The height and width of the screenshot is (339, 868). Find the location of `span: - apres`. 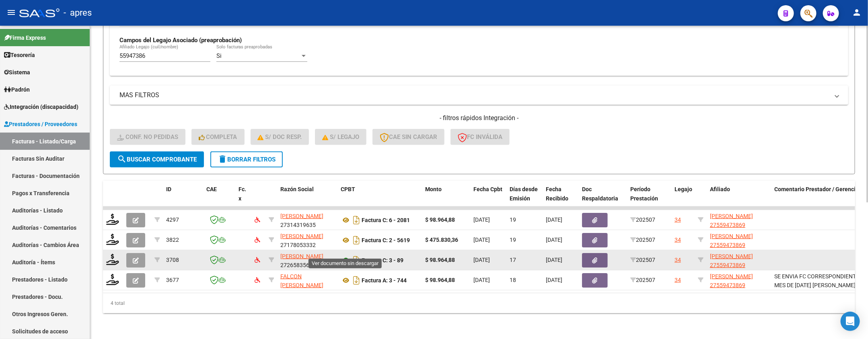

span: - apres is located at coordinates (77, 13).